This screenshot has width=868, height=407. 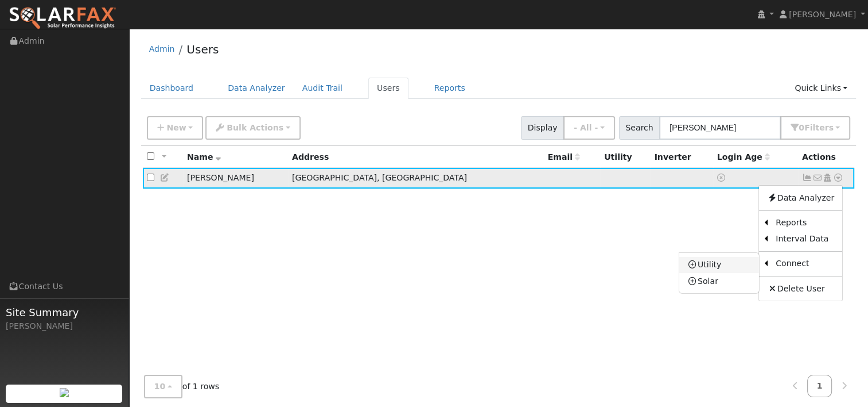 I want to click on a: Login As, so click(x=828, y=177).